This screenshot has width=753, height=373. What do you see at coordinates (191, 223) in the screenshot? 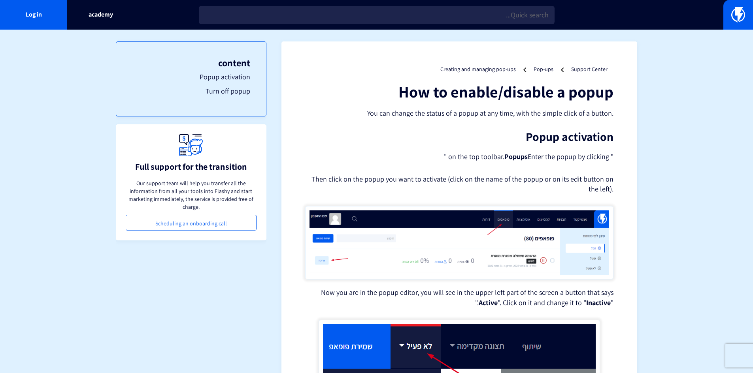
I see `a: Scheduling an onboarding call` at bounding box center [191, 223].